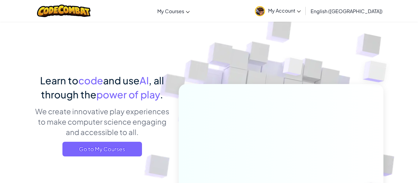 The width and height of the screenshot is (418, 183). I want to click on span: power of play, so click(128, 95).